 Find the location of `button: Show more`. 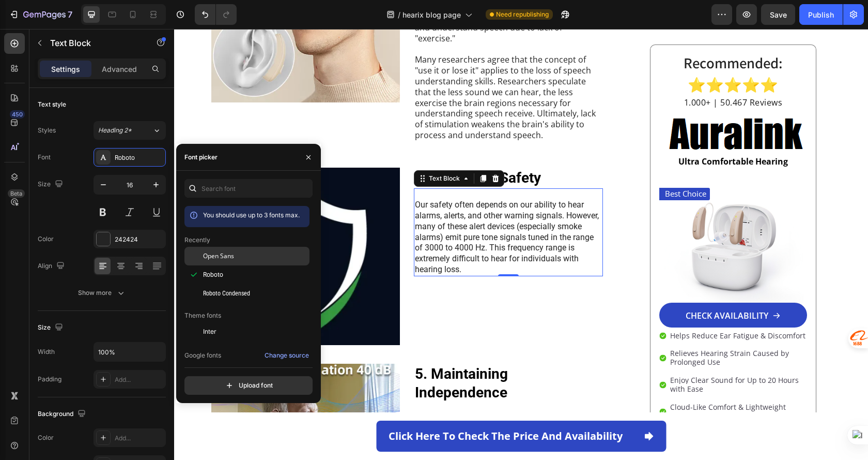

button: Show more is located at coordinates (101, 293).